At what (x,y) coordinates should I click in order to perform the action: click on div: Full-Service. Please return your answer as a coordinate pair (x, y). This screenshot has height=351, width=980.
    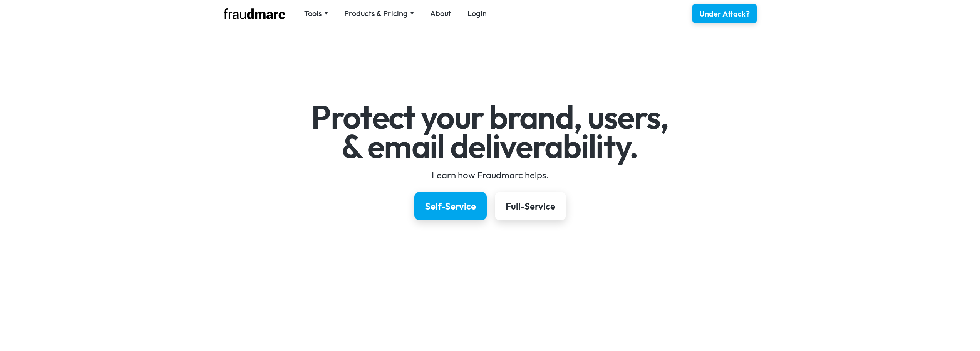
    Looking at the image, I should click on (530, 207).